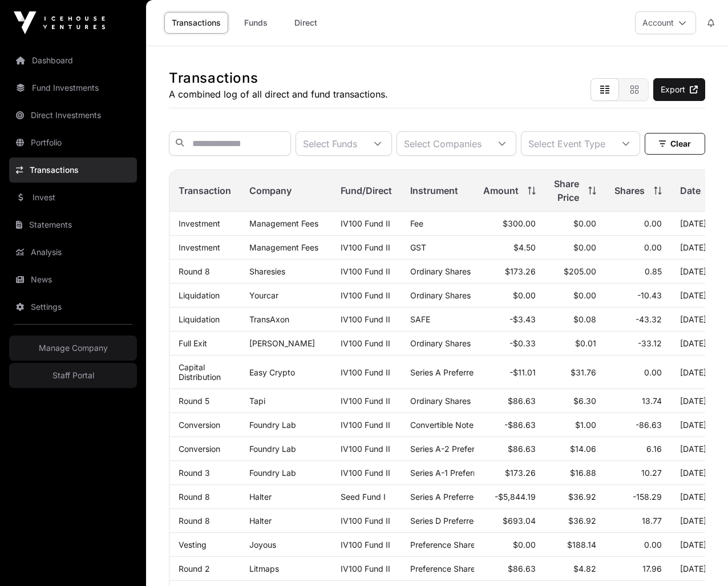 This screenshot has width=728, height=586. I want to click on span: $0.01, so click(585, 343).